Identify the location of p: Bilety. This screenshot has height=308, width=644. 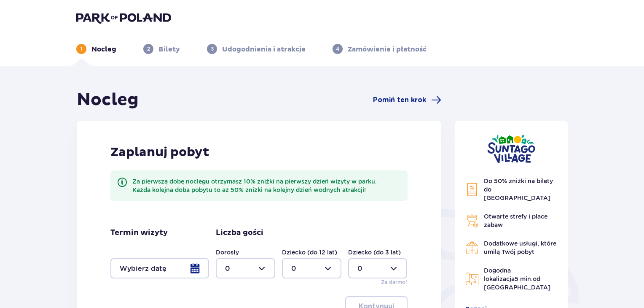
(169, 49).